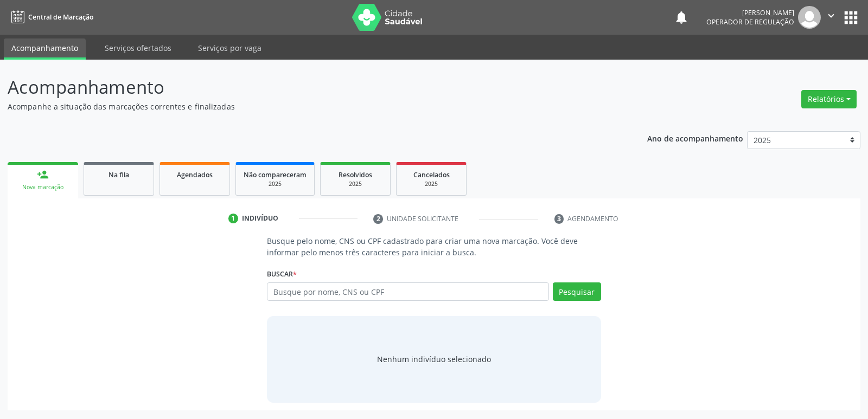 This screenshot has width=868, height=419. I want to click on input: Busque por nome, CNS ou CPF, so click(408, 291).